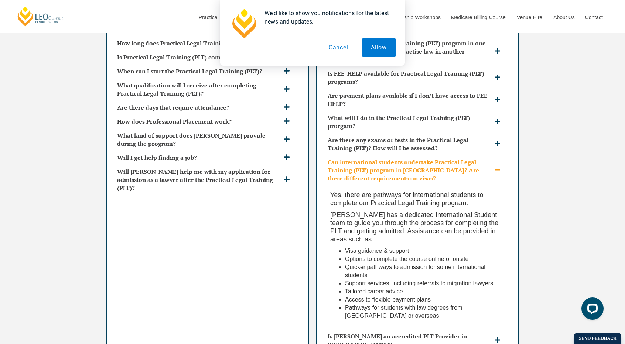 The width and height of the screenshot is (625, 344). I want to click on h3: Are there days that require attendance?, so click(199, 107).